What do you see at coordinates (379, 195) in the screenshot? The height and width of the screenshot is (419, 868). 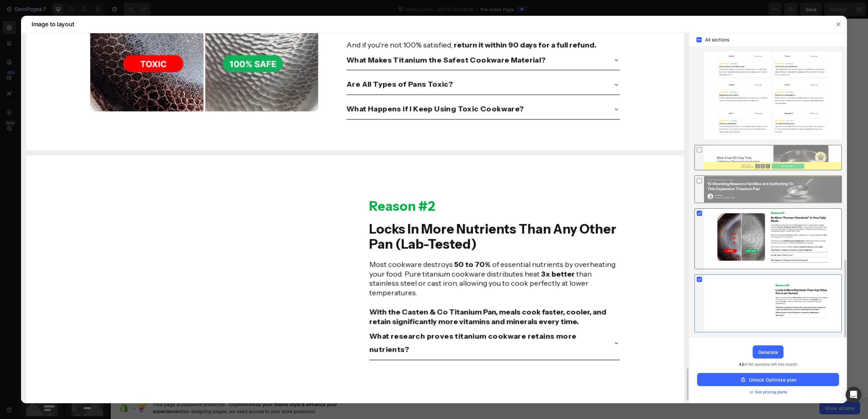 I see `div: Start building with Sections/Elements or` at bounding box center [379, 195].